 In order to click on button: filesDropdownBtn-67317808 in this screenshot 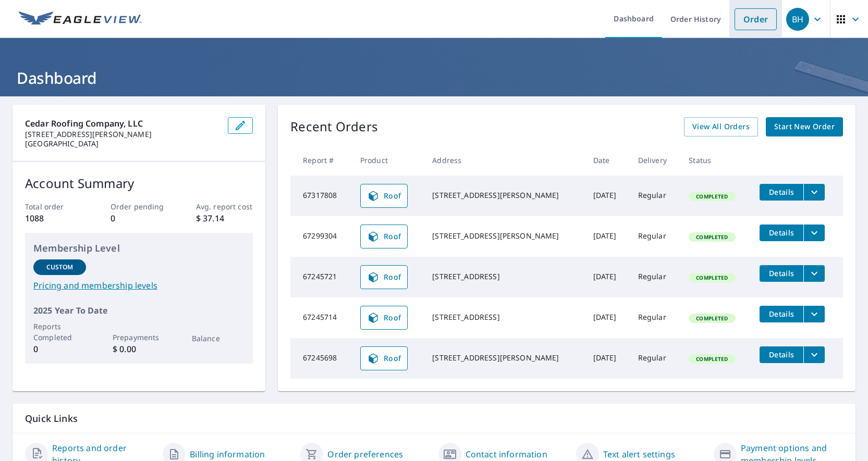, I will do `click(814, 193)`.